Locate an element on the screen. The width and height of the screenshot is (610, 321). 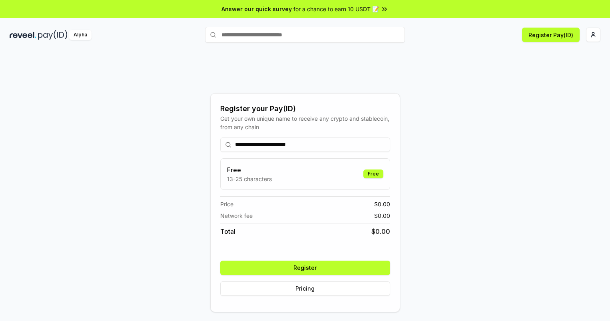
button: Pricing is located at coordinates (305, 289).